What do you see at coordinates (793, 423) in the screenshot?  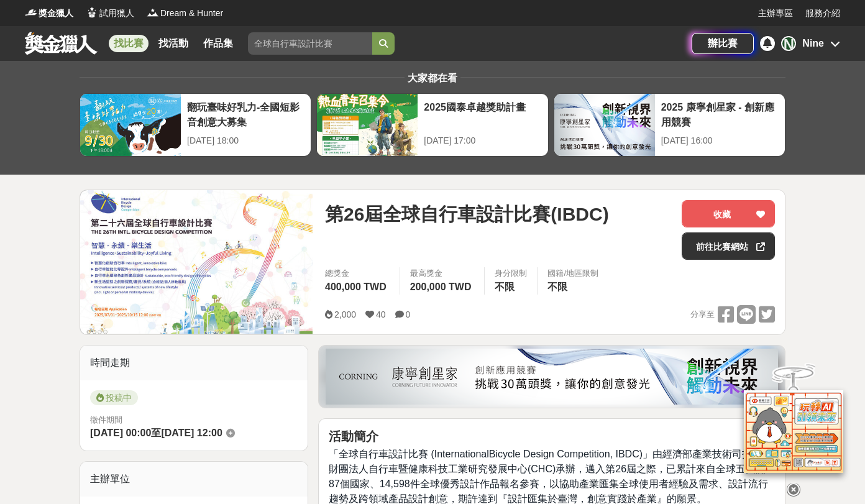 I see `img: d2146d9a-e6f6-4337-9592-8cefde37ba6b.png` at bounding box center [793, 423].